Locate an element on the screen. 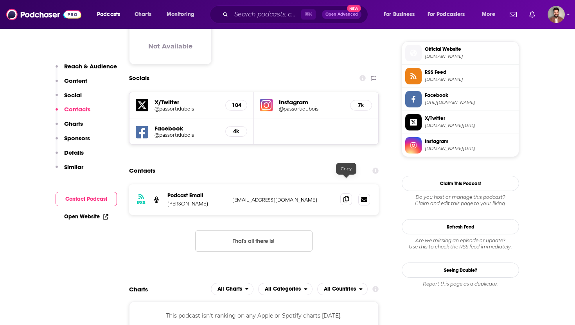  span: Do you host or manage this podcast? is located at coordinates (460, 197).